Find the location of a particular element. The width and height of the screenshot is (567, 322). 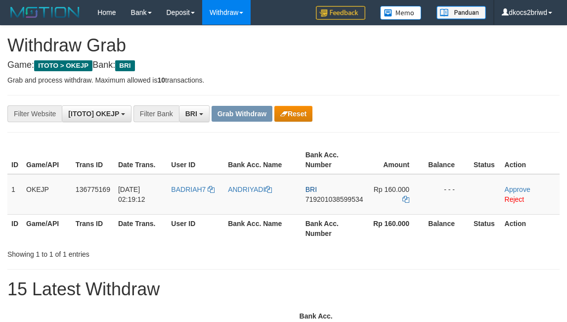

a: Approve is located at coordinates (518, 189).